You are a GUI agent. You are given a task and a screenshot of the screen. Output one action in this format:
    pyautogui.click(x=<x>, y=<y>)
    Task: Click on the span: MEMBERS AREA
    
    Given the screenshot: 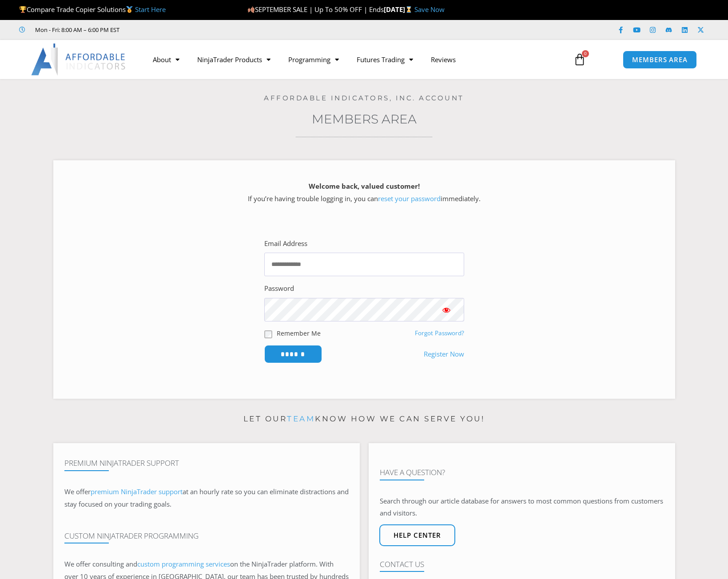 What is the action you would take?
    pyautogui.click(x=659, y=60)
    